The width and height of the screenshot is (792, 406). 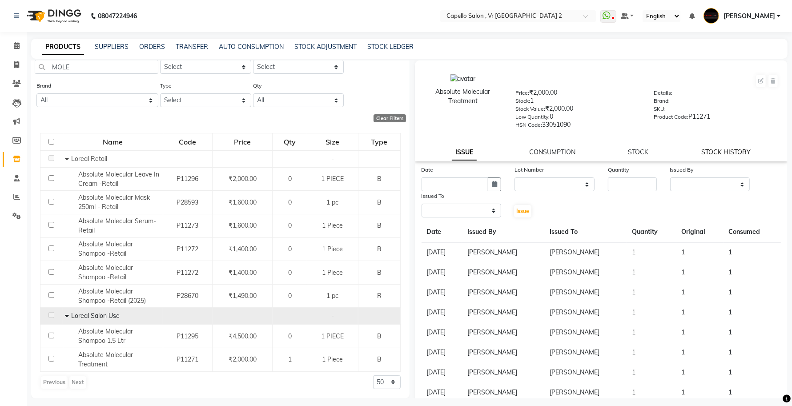 What do you see at coordinates (105, 272) in the screenshot?
I see `span: Absolute Molecular Shampoo -Retail` at bounding box center [105, 272].